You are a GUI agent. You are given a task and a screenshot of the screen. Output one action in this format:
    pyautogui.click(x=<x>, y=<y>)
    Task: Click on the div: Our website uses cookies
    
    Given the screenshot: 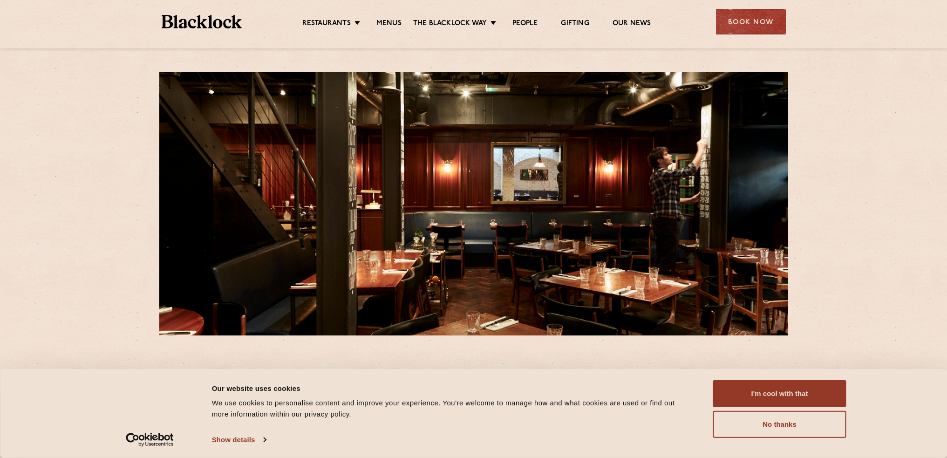 What is the action you would take?
    pyautogui.click(x=452, y=388)
    